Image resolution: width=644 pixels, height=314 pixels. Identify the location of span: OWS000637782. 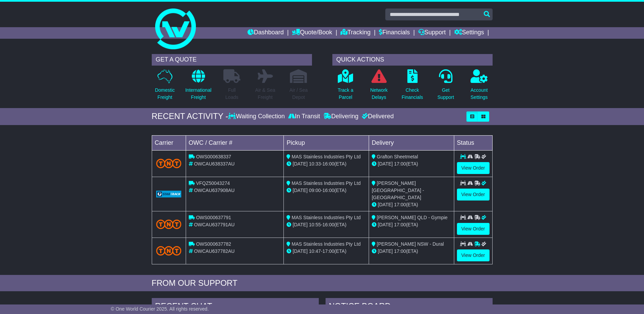
(214, 244).